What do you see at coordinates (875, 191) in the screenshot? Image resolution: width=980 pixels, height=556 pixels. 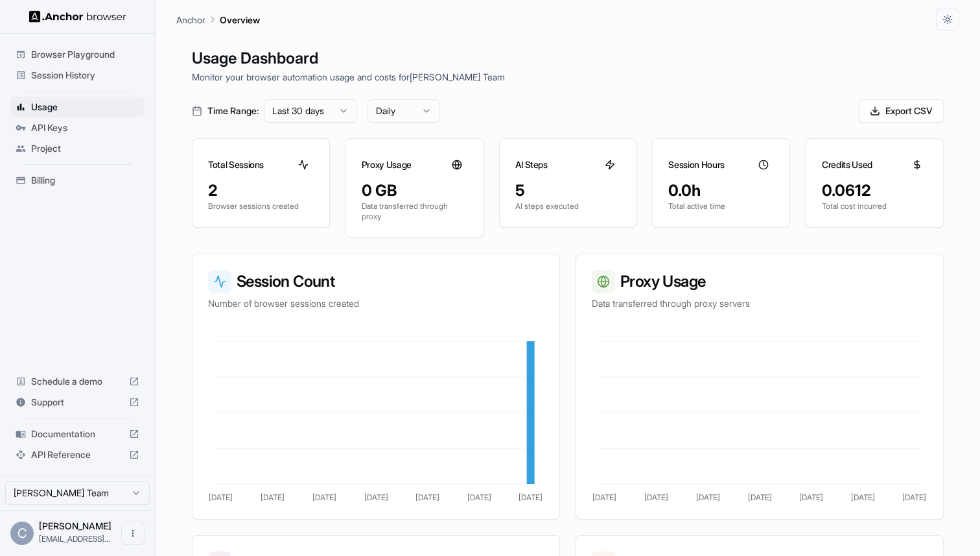 I see `div: 0.0612` at bounding box center [875, 191].